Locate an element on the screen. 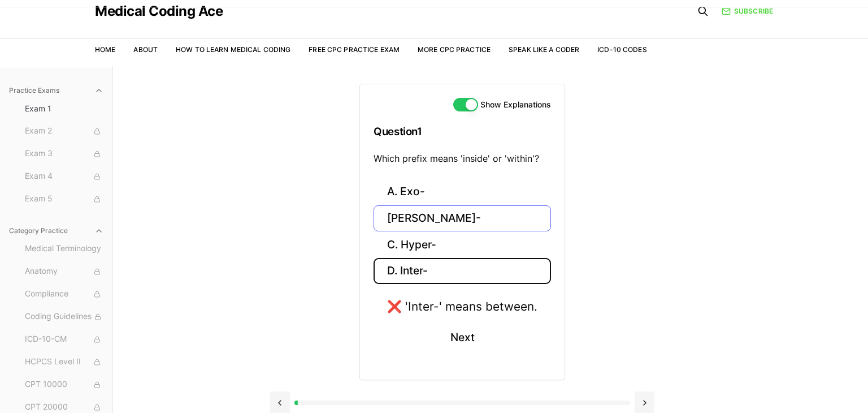  span: Coding Guidelines is located at coordinates (64, 317).